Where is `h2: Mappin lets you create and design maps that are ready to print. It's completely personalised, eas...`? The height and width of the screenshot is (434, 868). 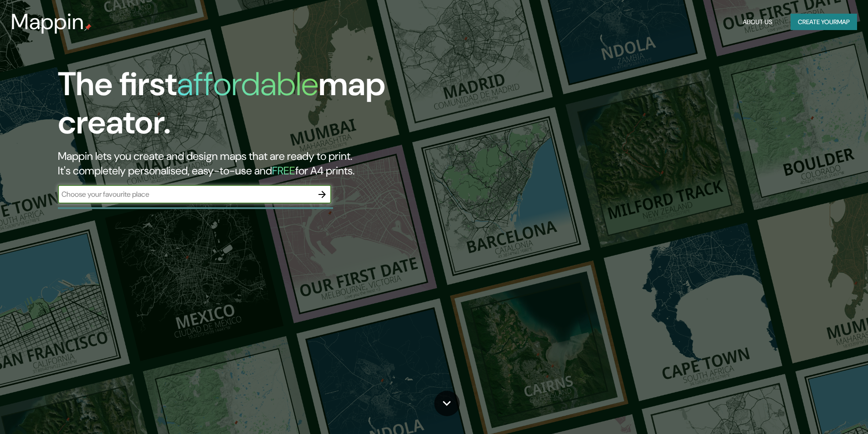
h2: Mappin lets you create and design maps that are ready to print. It's completely personalised, eas... is located at coordinates (275, 164).